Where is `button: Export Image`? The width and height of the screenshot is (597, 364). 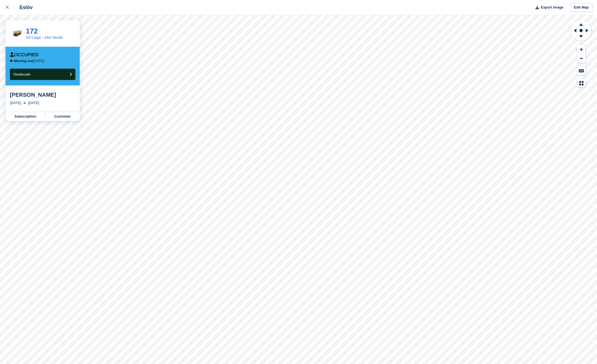
button: Export Image is located at coordinates (548, 8).